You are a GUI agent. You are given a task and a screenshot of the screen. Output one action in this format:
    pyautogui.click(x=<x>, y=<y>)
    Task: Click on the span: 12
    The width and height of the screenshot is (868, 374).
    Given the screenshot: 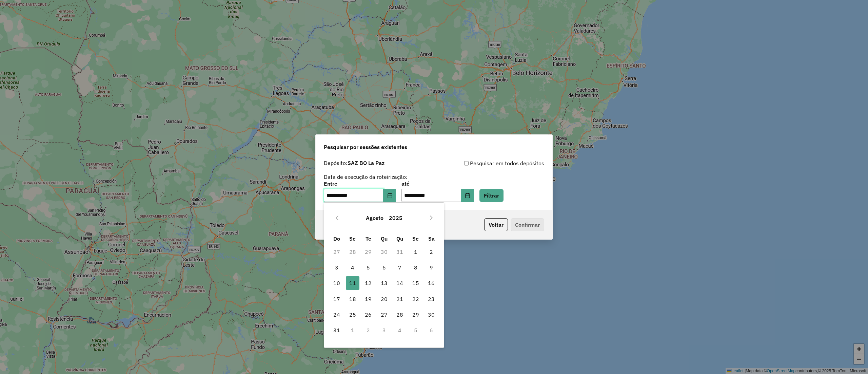 What is the action you would take?
    pyautogui.click(x=369, y=283)
    